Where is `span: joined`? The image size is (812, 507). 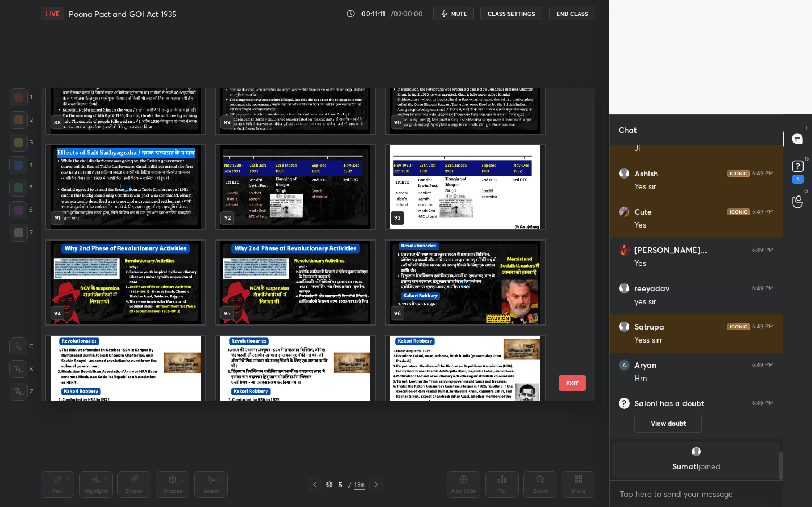
span: joined is located at coordinates (709, 466).